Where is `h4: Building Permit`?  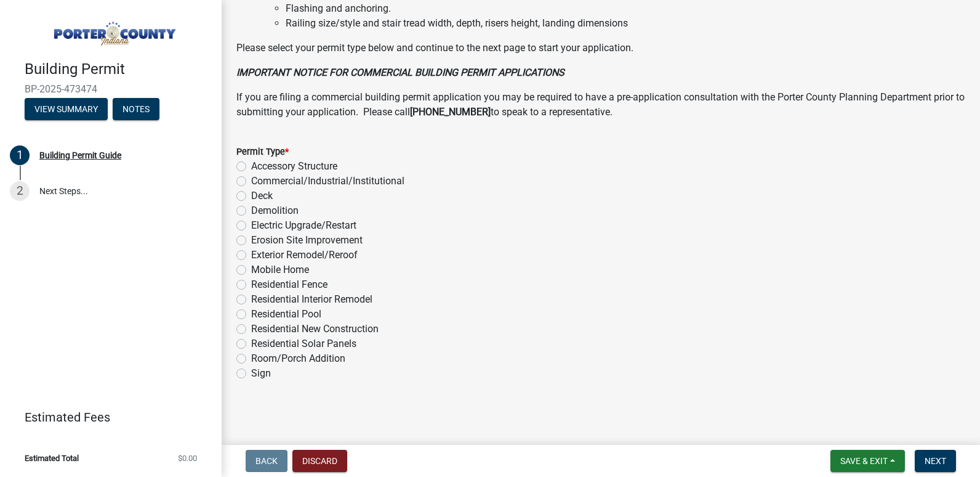
h4: Building Permit is located at coordinates (119, 69).